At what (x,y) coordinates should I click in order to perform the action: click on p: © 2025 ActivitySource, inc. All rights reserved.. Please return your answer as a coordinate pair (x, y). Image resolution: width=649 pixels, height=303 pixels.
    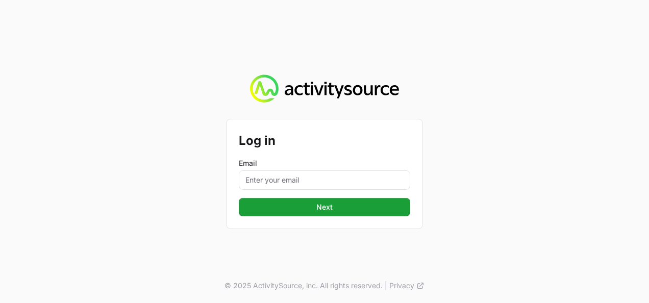
    Looking at the image, I should click on (304, 286).